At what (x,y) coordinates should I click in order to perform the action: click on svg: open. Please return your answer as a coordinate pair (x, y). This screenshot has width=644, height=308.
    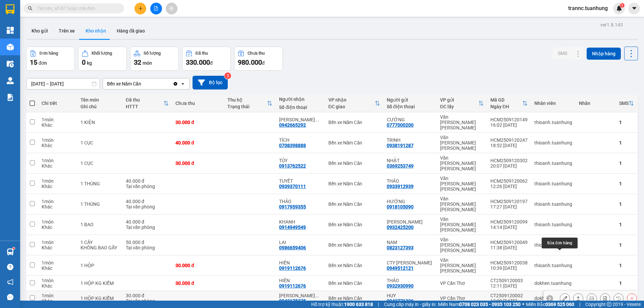
    Looking at the image, I should click on (183, 84).